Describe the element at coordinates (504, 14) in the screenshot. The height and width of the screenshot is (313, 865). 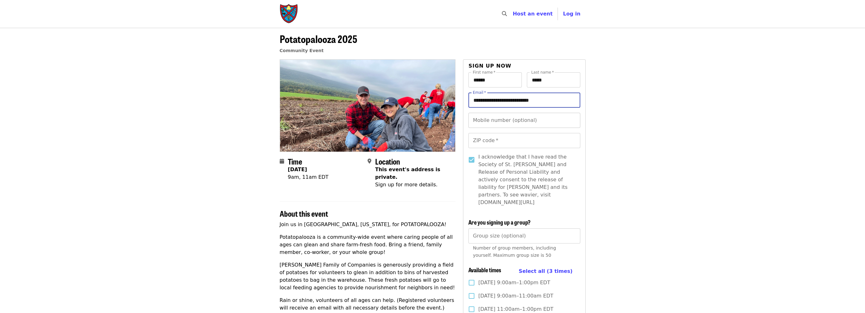
I see `i: search icon` at that location.